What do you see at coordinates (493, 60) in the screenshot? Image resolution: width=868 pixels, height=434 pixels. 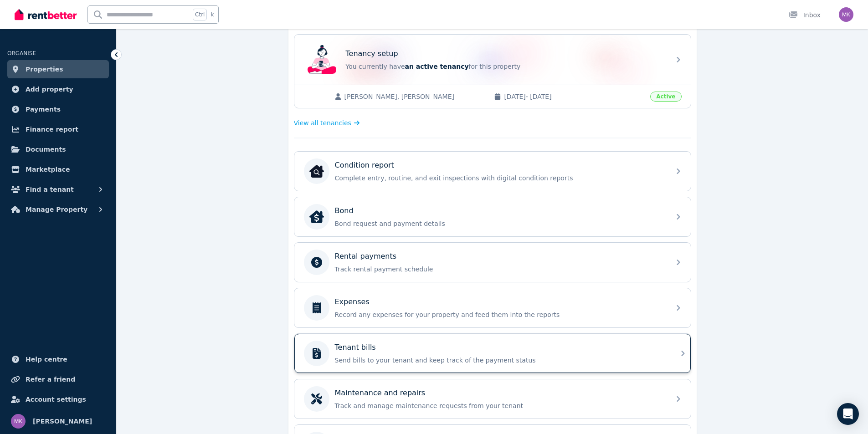 I see `a: Tenancy setupTenancy setupYou currently havean active tenancyfor this property` at bounding box center [493, 60].